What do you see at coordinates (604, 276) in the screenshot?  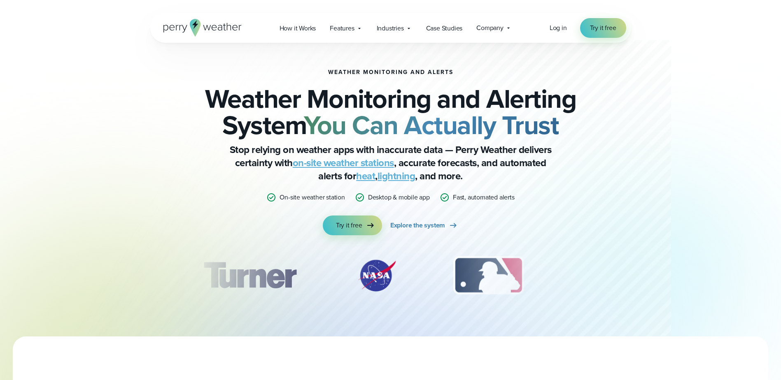 I see `div: 4 of 12` at bounding box center [604, 276].